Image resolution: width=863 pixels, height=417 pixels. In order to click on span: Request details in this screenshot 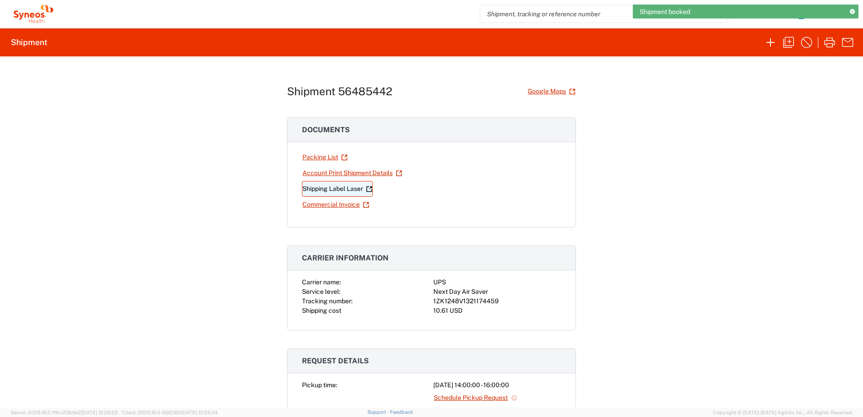, I will do `click(335, 361)`.